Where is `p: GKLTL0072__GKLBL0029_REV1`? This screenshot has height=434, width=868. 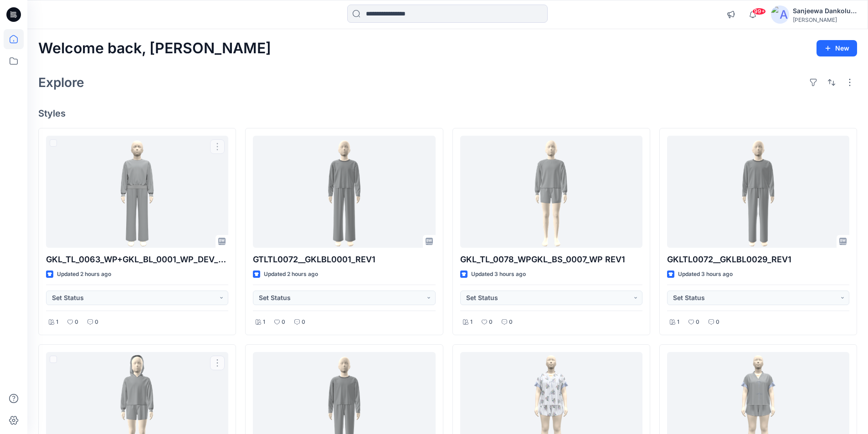
p: GKLTL0072__GKLBL0029_REV1 is located at coordinates (758, 259).